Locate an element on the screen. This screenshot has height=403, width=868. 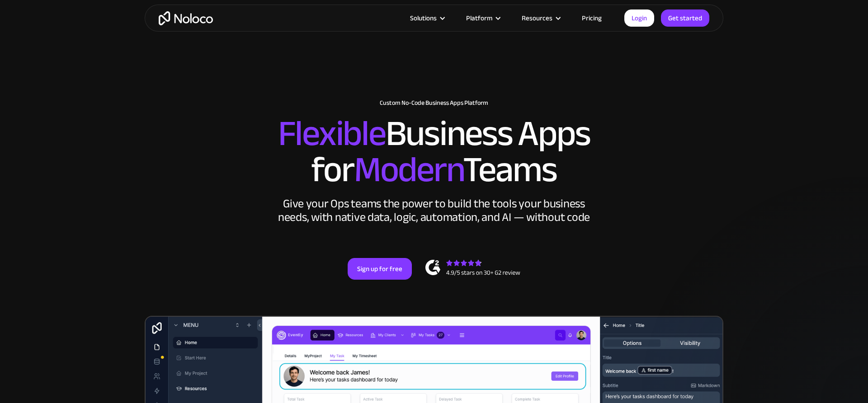
div: Give your Ops teams the power to build the tools your business needs, with native data, logic, au... is located at coordinates (434, 210).